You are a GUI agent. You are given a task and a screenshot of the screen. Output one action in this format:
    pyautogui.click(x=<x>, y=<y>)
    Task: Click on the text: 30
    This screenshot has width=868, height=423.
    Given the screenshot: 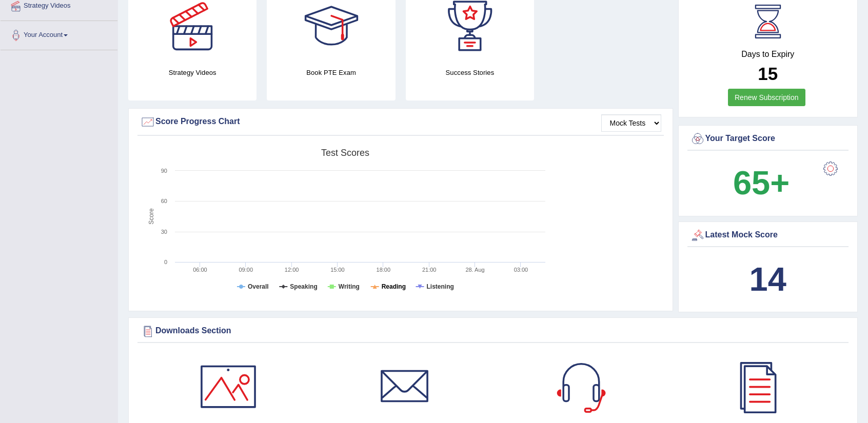 What is the action you would take?
    pyautogui.click(x=164, y=232)
    